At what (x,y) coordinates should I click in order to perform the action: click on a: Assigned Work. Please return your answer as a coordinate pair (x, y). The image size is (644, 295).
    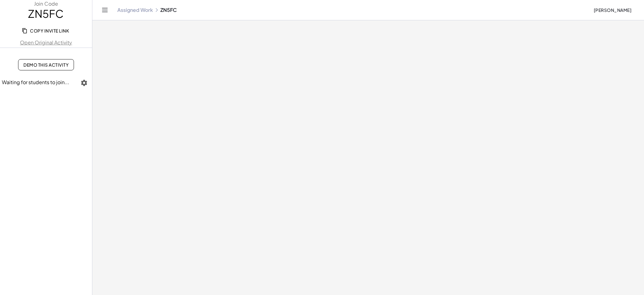
    Looking at the image, I should click on (135, 10).